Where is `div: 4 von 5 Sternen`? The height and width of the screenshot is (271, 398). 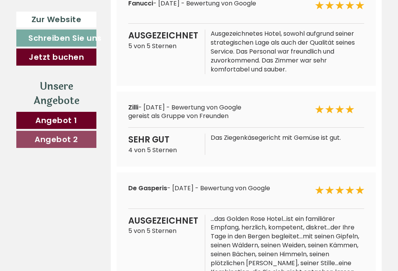 div: 4 von 5 Sternen is located at coordinates (164, 144).